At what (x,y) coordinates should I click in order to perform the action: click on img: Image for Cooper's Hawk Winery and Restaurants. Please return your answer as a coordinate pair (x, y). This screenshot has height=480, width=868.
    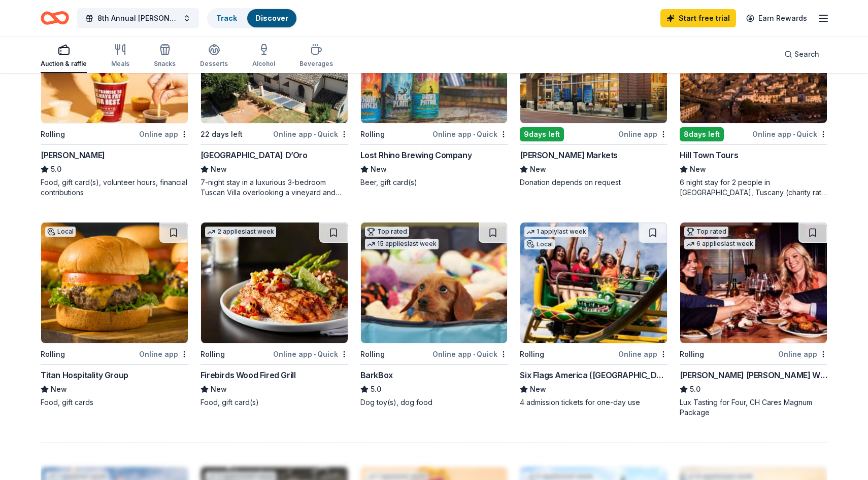
    Looking at the image, I should click on (753, 283).